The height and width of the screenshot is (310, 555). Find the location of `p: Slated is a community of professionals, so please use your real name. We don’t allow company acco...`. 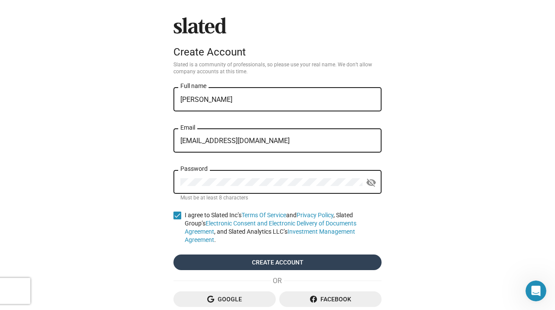

p: Slated is a community of professionals, so please use your real name. We don’t allow company acco... is located at coordinates (278, 69).